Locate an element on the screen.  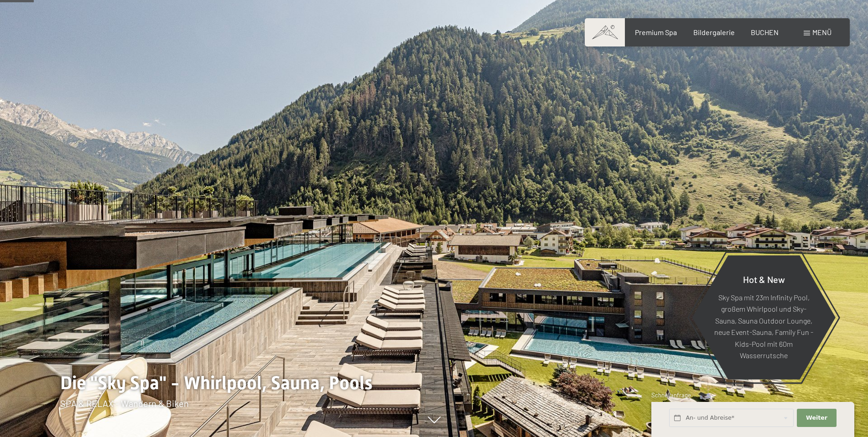
span: Hot & New is located at coordinates (764, 279).